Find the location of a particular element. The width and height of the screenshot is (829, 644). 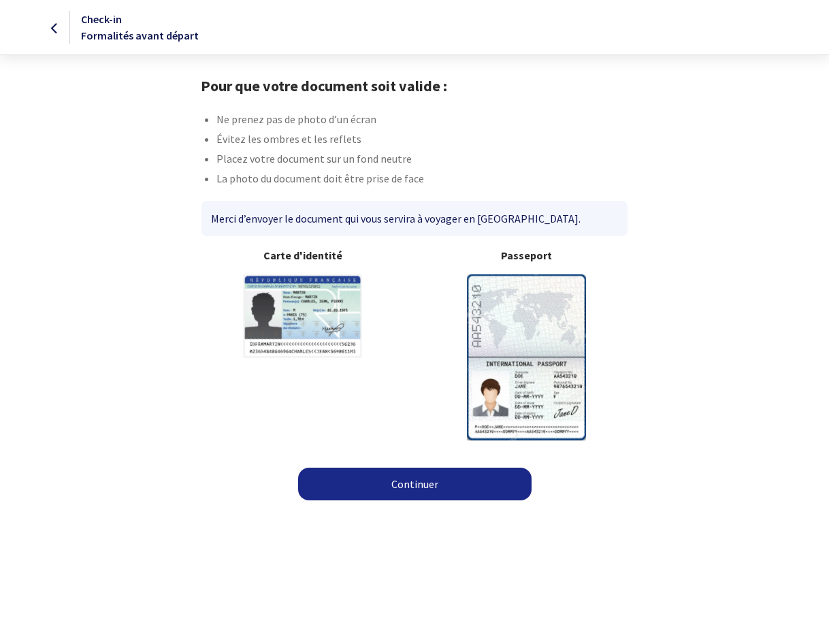

img: illuCNI.svg is located at coordinates (303, 316).